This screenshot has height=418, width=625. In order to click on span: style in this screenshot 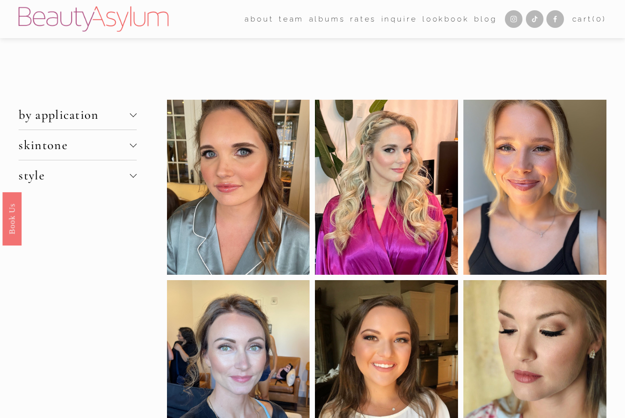, I will do `click(74, 175)`.